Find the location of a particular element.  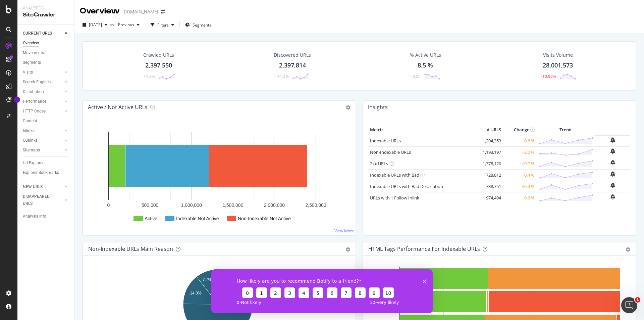

button: 5 is located at coordinates (107, 23).